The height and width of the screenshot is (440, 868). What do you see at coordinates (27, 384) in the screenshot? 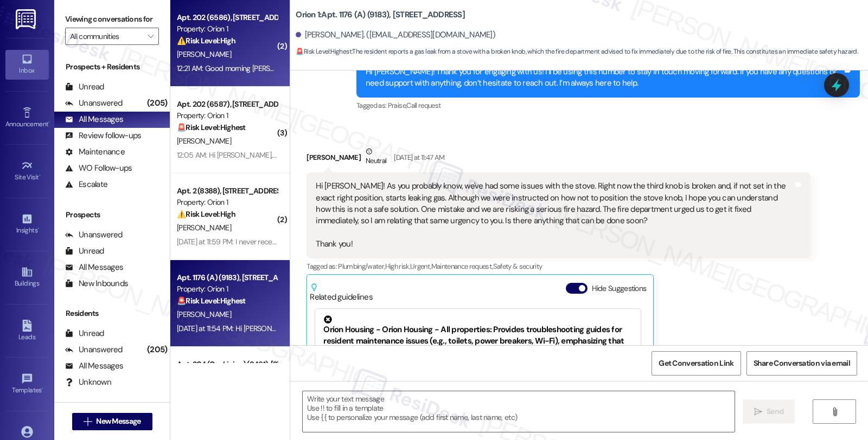
I see `a: Templates •` at bounding box center [27, 384].